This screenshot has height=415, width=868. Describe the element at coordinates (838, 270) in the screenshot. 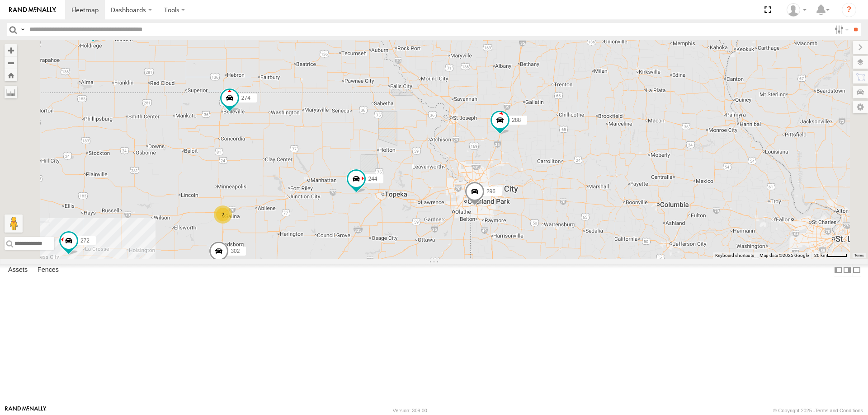

I see `label: Dock Summary Table to the Left` at that location.